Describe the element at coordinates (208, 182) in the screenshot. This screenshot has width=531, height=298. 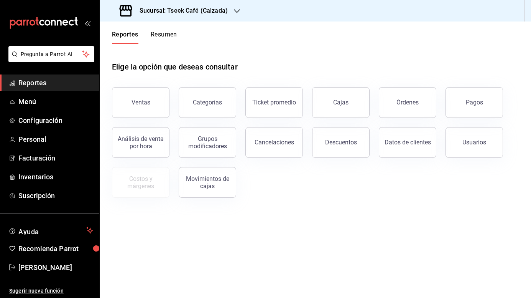
I see `div: Movimientos de cajas` at that location.